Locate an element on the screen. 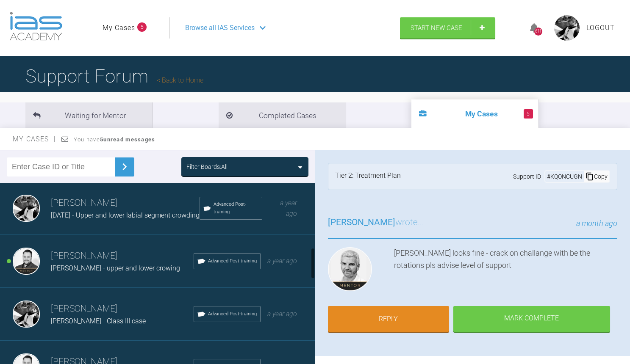 This screenshot has width=630, height=364. a: Reply is located at coordinates (389, 319).